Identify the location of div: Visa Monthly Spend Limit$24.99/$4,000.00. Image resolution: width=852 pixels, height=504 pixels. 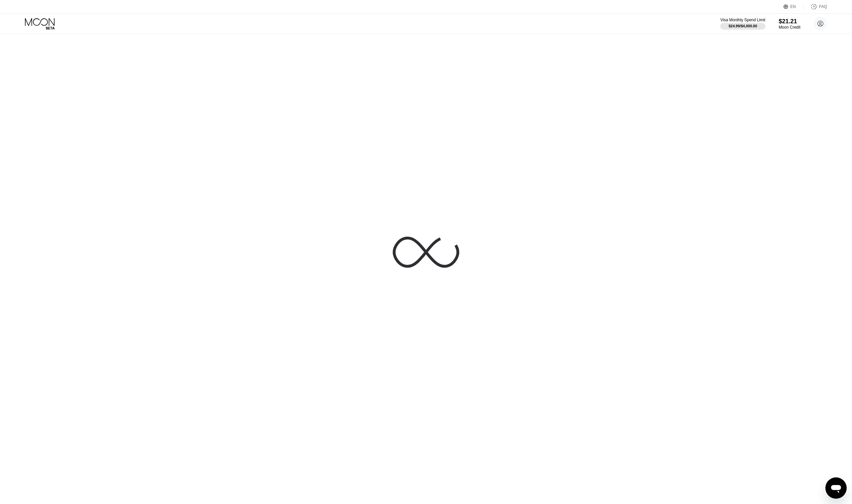
(743, 24).